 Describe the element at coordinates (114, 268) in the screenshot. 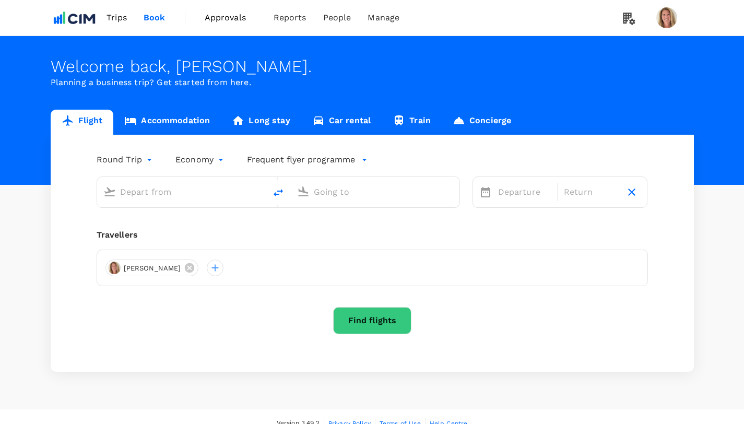

I see `img: avatar-6789326106eb3.jpeg` at that location.